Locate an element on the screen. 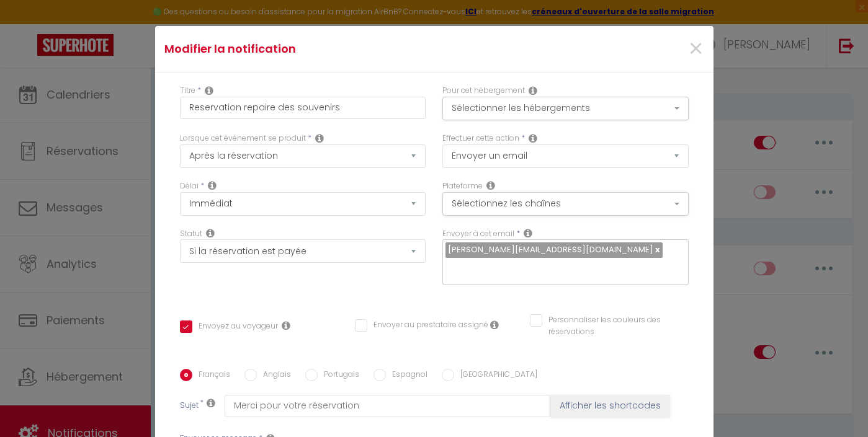 The width and height of the screenshot is (868, 437). i: Envoyer au voyageur is located at coordinates (286, 325).